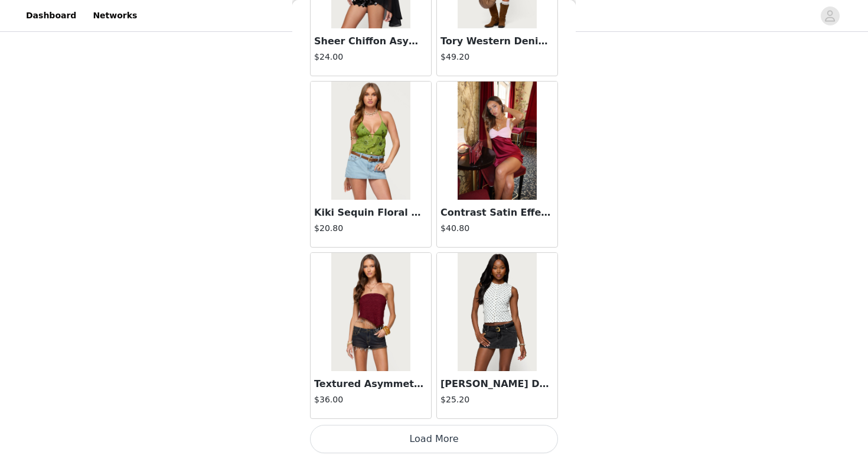 This screenshot has height=455, width=868. I want to click on h4: $36.00, so click(371, 399).